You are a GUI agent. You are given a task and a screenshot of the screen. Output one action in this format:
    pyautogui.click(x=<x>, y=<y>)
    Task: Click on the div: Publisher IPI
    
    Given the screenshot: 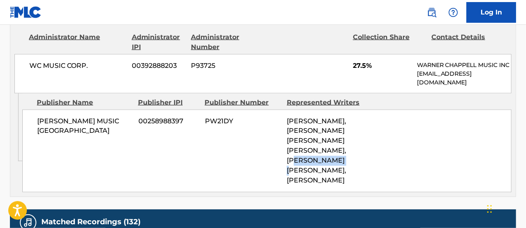 What is the action you would take?
    pyautogui.click(x=168, y=102)
    